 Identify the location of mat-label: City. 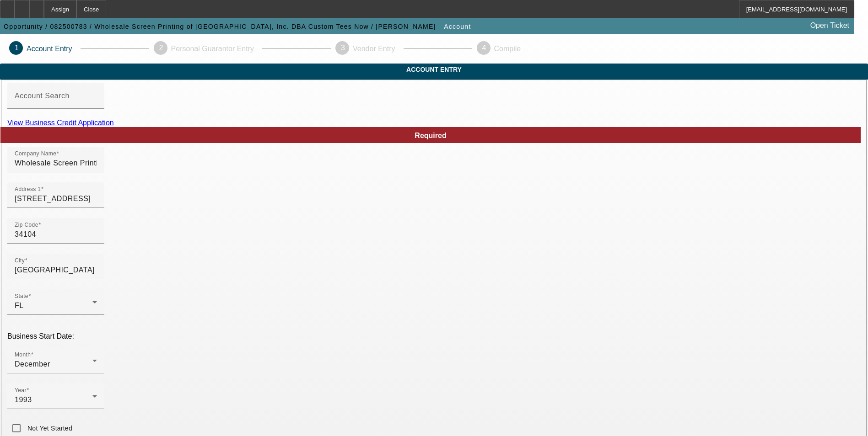
(20, 261).